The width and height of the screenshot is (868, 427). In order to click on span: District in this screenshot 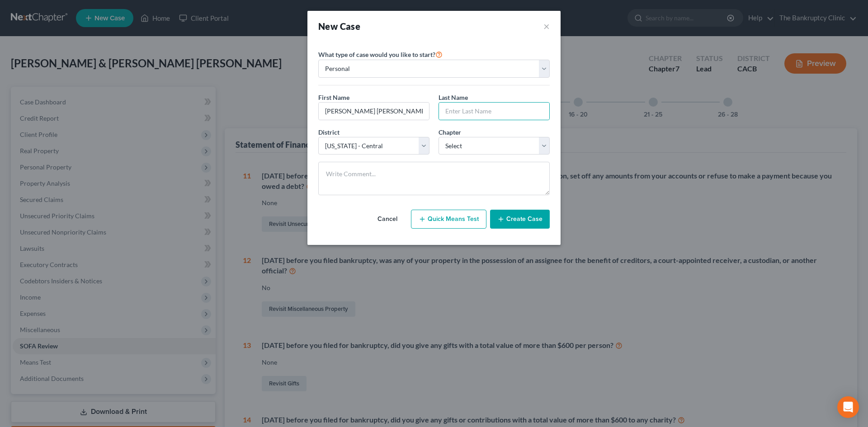, I will do `click(328, 132)`.